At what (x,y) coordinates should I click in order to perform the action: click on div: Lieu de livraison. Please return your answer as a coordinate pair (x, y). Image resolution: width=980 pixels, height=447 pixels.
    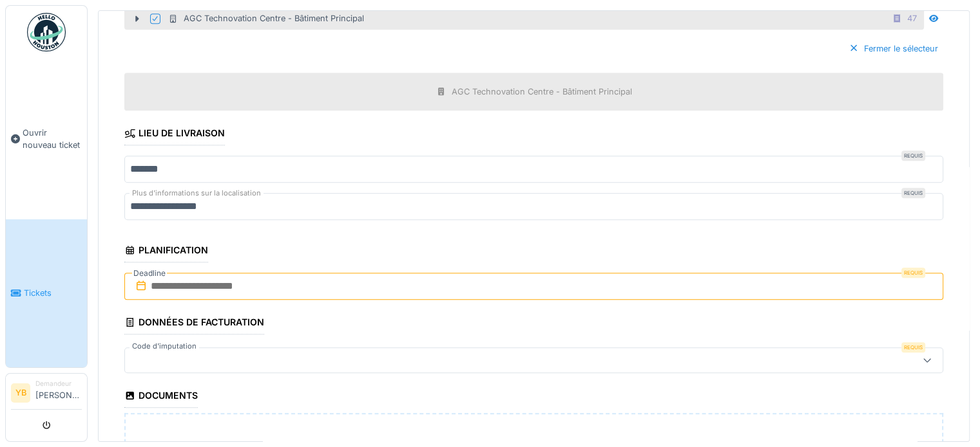
    Looking at the image, I should click on (174, 135).